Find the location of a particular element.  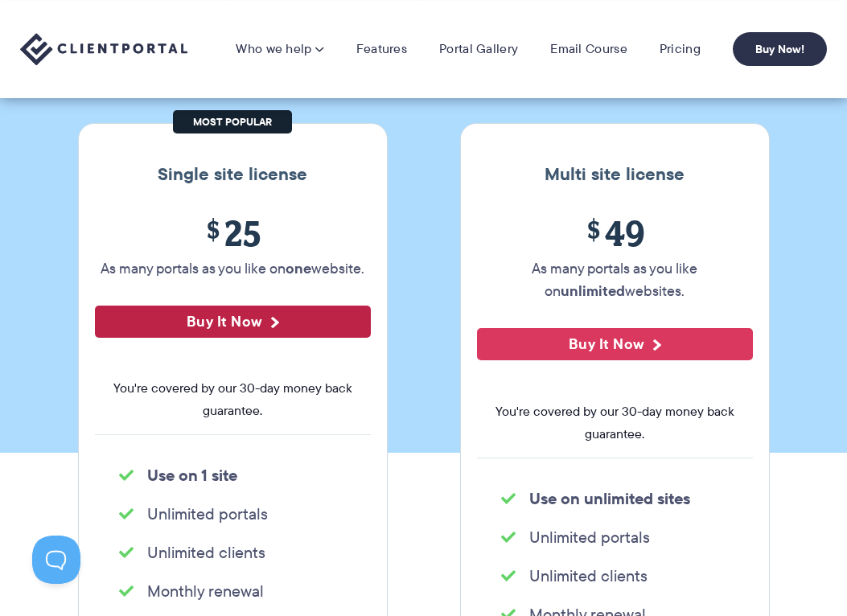

p: As many portals as you like on websites. is located at coordinates (615, 280).